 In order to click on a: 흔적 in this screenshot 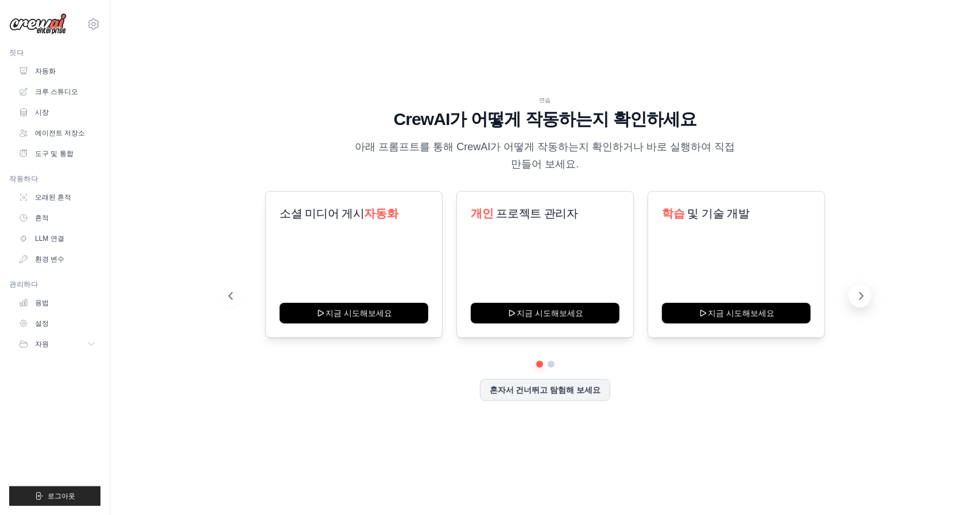, I will do `click(57, 218)`.